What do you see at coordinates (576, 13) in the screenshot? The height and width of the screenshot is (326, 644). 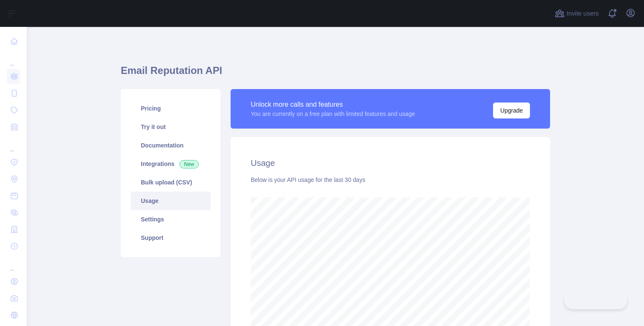 I see `button: Invite users` at bounding box center [576, 13].